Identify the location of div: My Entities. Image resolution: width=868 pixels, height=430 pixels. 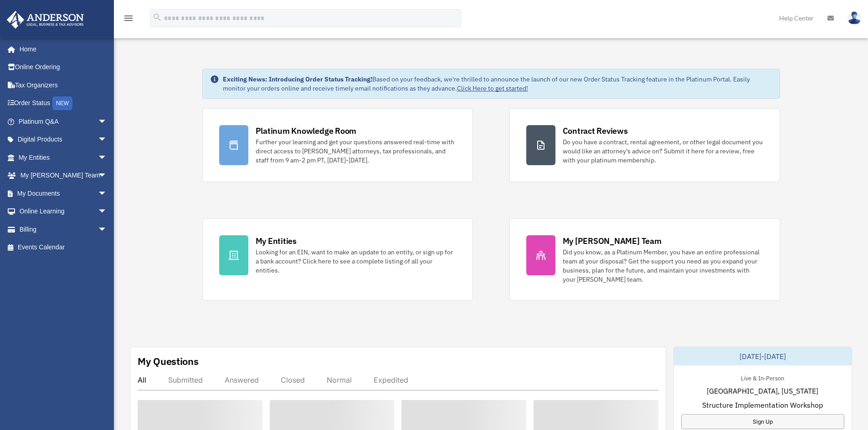
(276, 240).